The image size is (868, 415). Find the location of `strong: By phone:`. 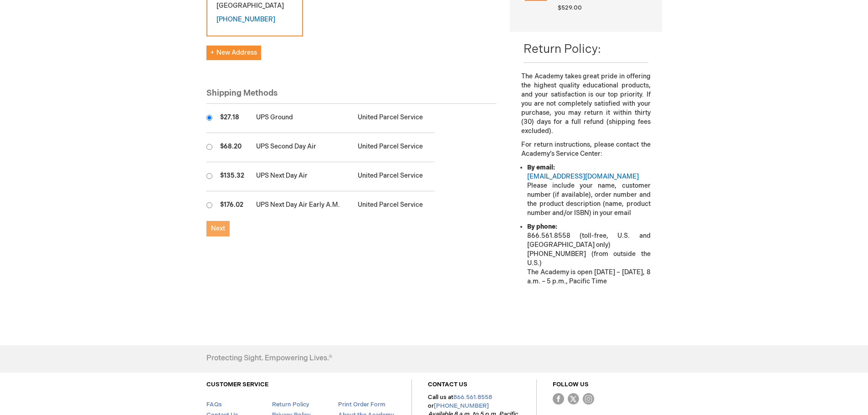

strong: By phone: is located at coordinates (543, 226).